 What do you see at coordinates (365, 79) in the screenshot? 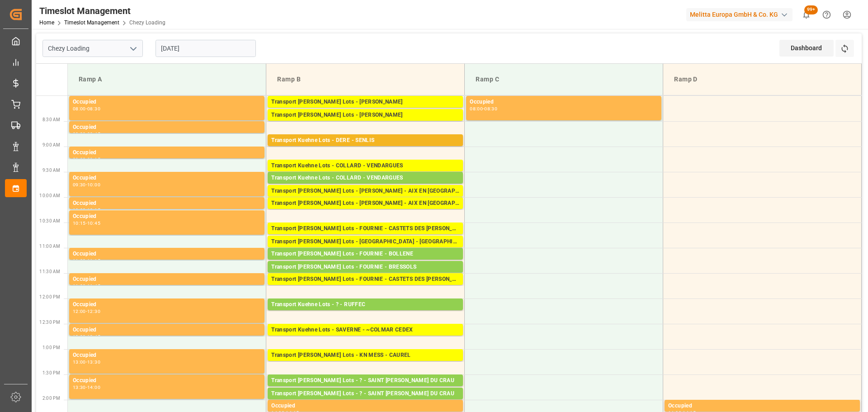
I see `div: Ramp B` at bounding box center [365, 79].